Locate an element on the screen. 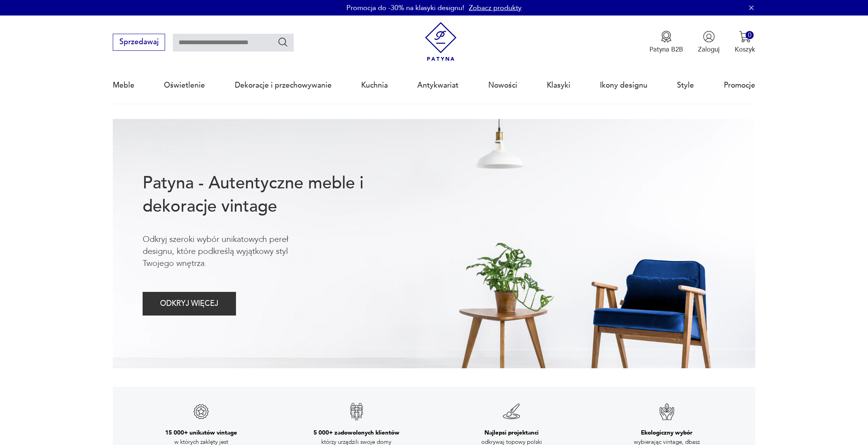 This screenshot has width=868, height=445. a: Ikona medaluPatyna B2B is located at coordinates (667, 42).